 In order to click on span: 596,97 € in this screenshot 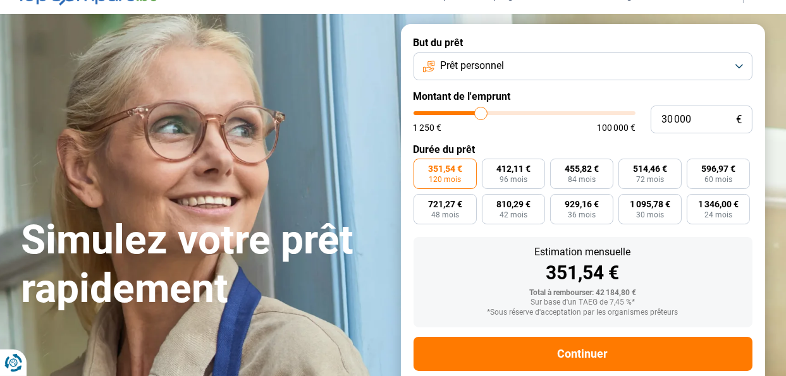, I will do `click(718, 169)`.